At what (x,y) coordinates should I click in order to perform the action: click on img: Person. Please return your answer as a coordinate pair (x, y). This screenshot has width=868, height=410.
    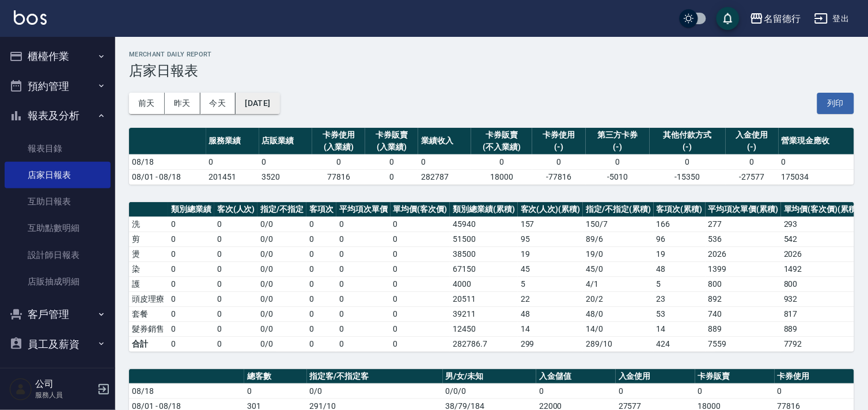
    Looking at the image, I should click on (20, 390).